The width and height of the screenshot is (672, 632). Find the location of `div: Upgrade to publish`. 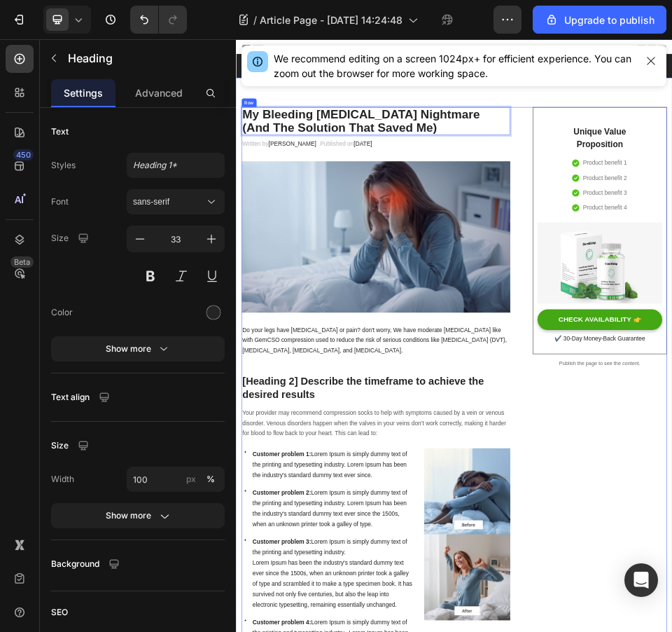

div: Upgrade to publish is located at coordinates (599, 19).